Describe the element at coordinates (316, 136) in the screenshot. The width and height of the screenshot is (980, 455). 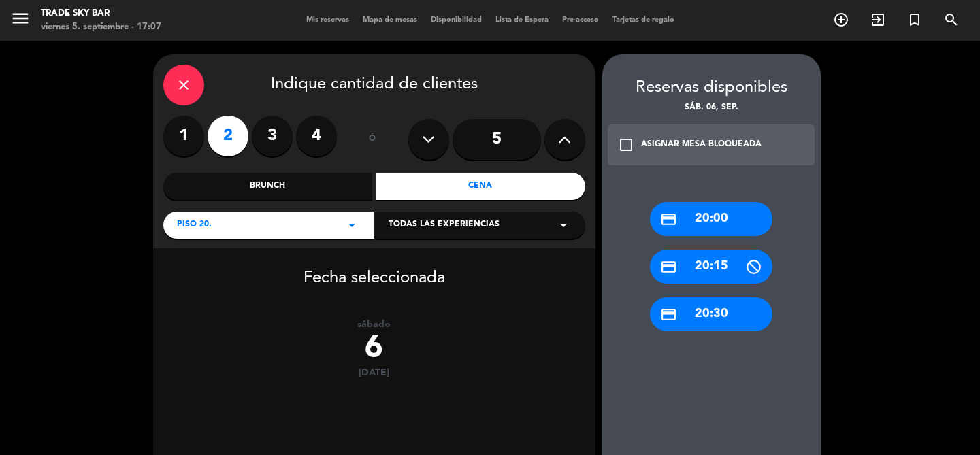
I see `label: 4` at that location.